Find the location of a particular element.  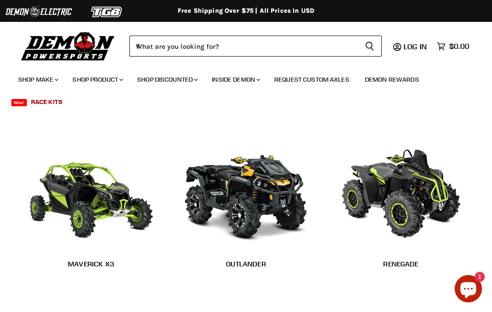

a: Maverick X3 is located at coordinates (91, 264).